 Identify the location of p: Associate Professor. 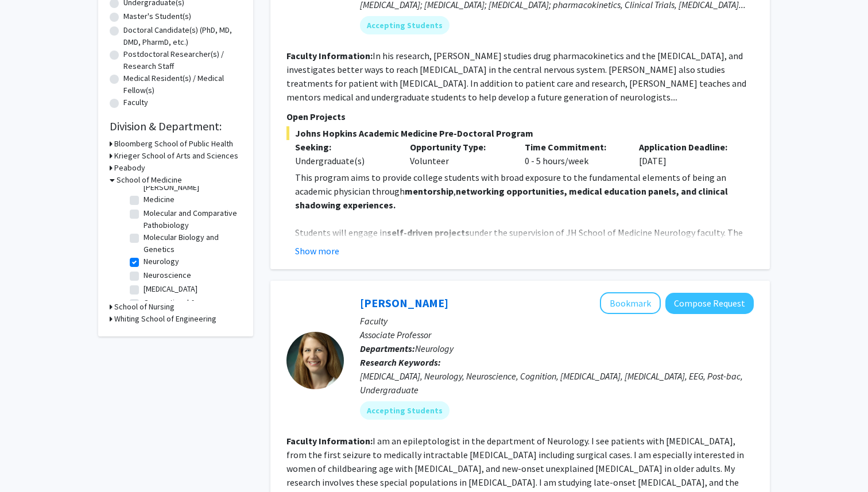
(557, 334).